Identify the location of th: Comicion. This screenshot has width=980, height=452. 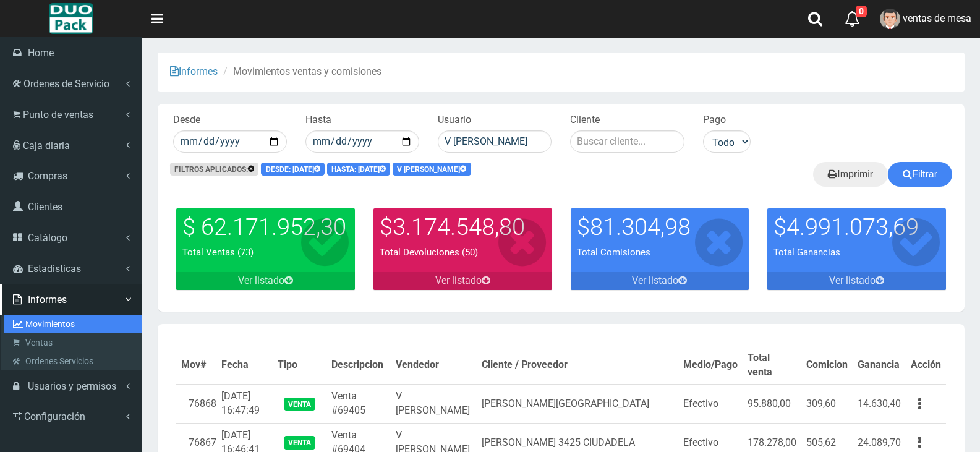
(827, 366).